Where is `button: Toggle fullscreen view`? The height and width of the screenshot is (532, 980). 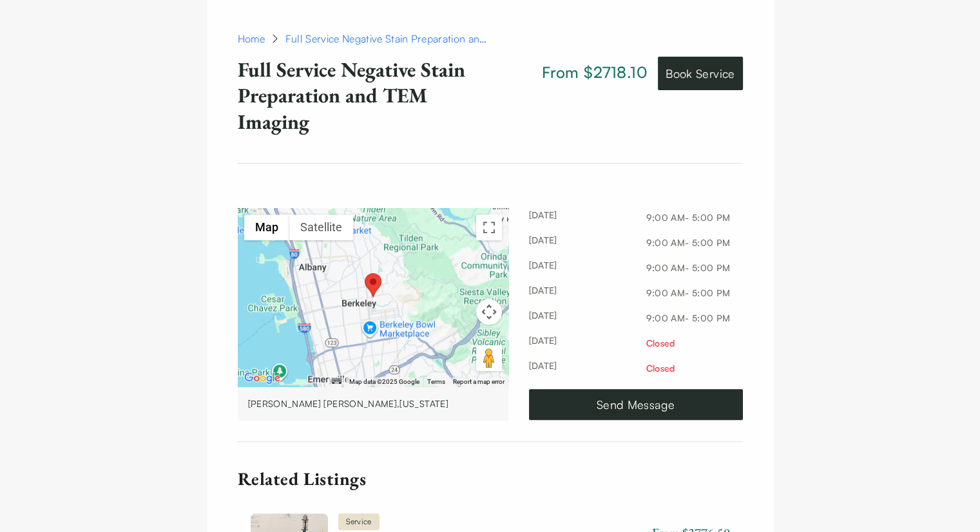
button: Toggle fullscreen view is located at coordinates (489, 227).